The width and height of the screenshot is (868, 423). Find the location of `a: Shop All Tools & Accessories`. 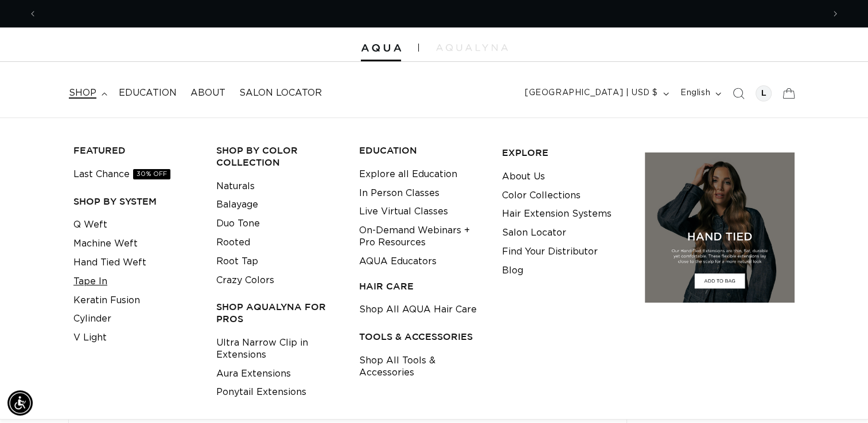

a: Shop All Tools & Accessories is located at coordinates (422, 367).